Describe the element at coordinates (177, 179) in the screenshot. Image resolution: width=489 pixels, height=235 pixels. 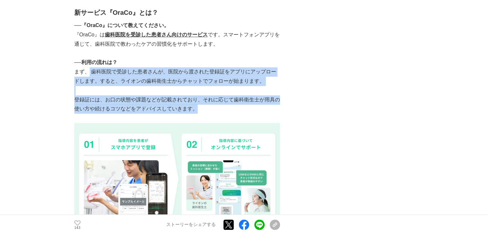
I see `img: thumbnail_ce465970-0e93-11f0-8fdb-93999fd8a7f3.png` at that location.